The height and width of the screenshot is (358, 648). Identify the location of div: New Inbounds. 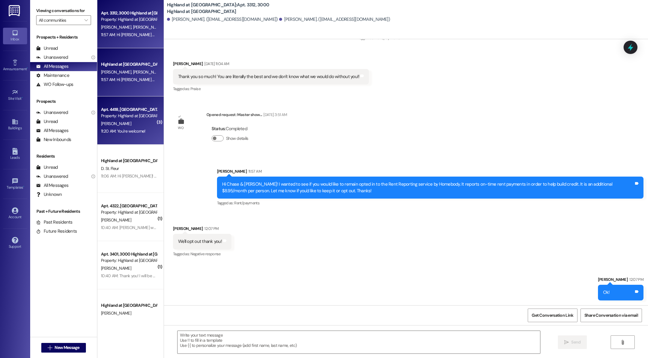
(54, 140).